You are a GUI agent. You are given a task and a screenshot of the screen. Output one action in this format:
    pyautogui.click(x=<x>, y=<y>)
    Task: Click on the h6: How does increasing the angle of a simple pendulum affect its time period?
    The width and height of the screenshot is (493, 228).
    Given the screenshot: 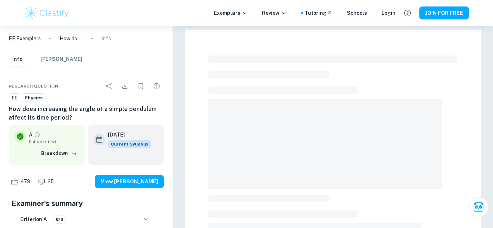 What is the action you would take?
    pyautogui.click(x=86, y=114)
    